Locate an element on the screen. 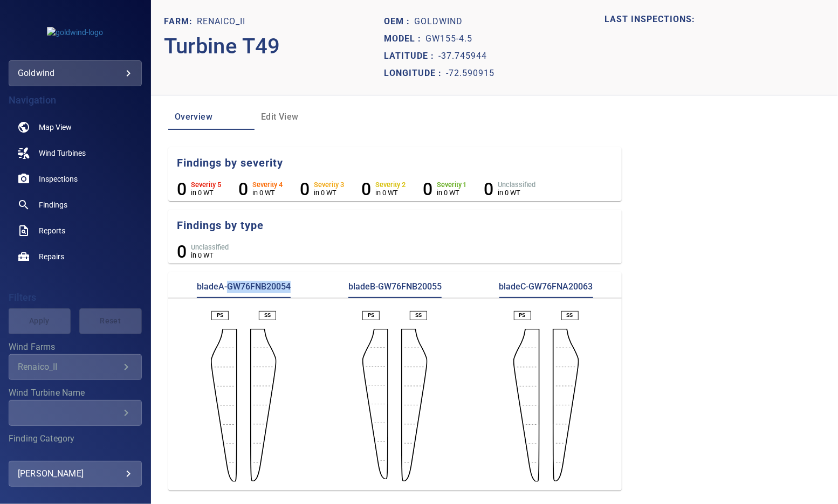 The height and width of the screenshot is (504, 838). div: Wind Turbine Name is located at coordinates (75, 413).